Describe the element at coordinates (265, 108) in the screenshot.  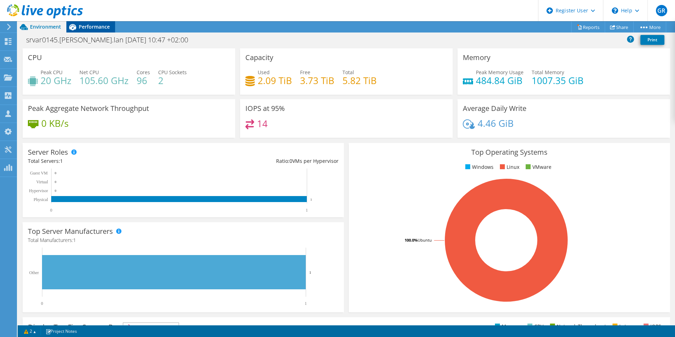
I see `h3: IOPS at 95%` at that location.